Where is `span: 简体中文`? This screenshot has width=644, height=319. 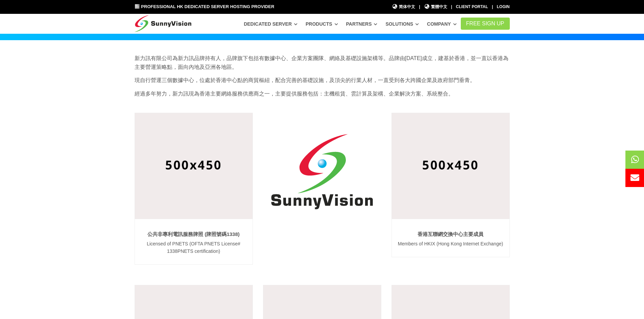
span: 简体中文 is located at coordinates (404, 7).